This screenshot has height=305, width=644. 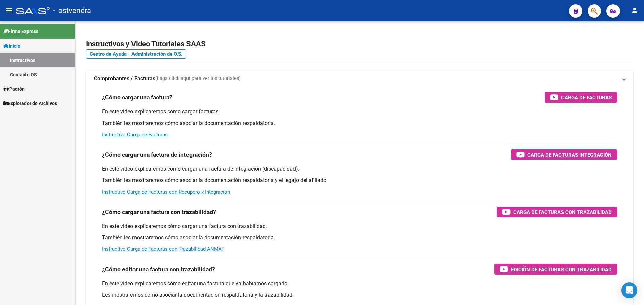 I want to click on span: Inicio, so click(x=12, y=46).